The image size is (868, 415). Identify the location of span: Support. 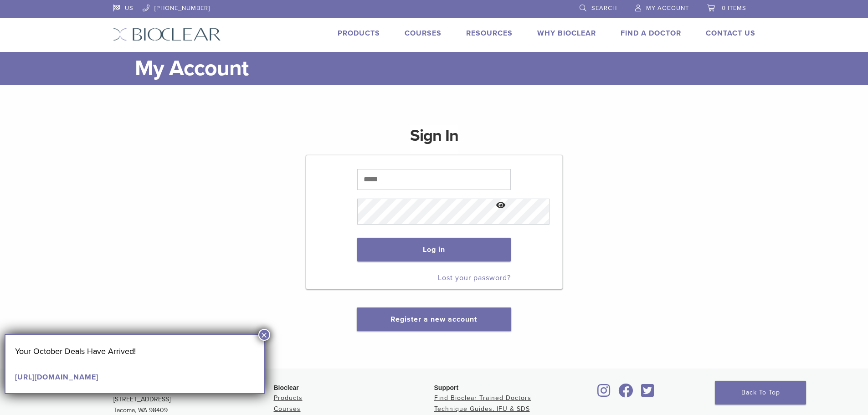
(447, 387).